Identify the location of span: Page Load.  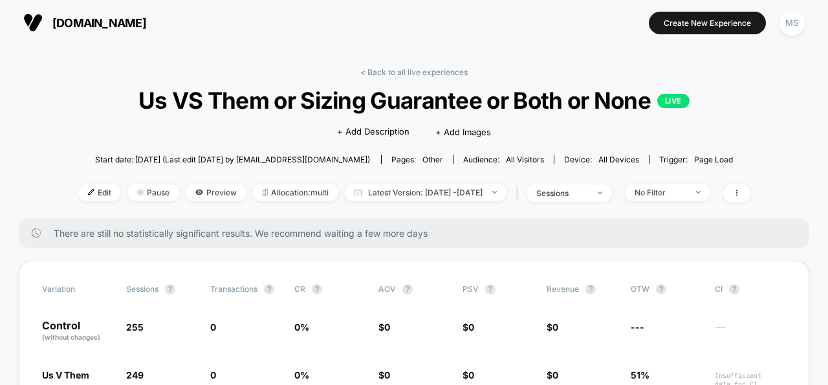
(714, 159).